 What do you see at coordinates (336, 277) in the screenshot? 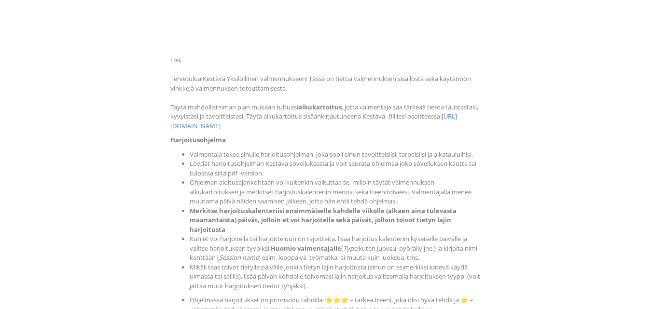
I see `li: Mikäli taas toivot tietylle päivälle jonkin tietyn lajin harjoitusta (sinun on esimerkiksi kätevä...` at bounding box center [336, 277].